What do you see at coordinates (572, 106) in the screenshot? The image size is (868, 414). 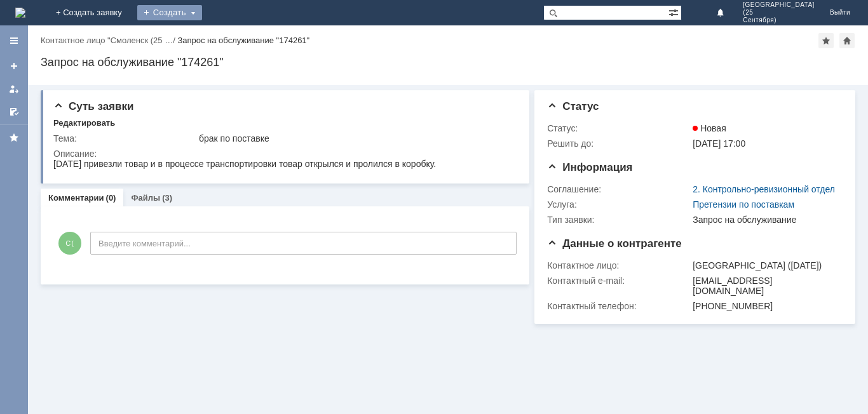 I see `span: Статус` at bounding box center [572, 106].